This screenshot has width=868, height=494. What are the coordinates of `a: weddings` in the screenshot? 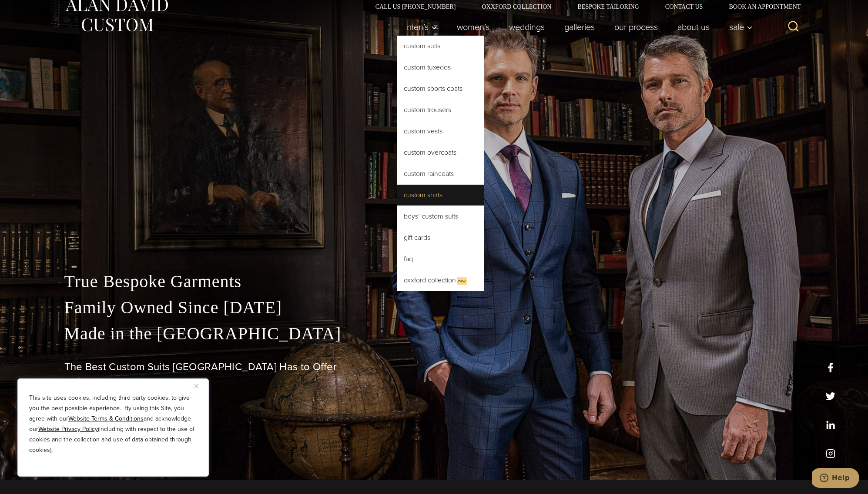 It's located at (527, 27).